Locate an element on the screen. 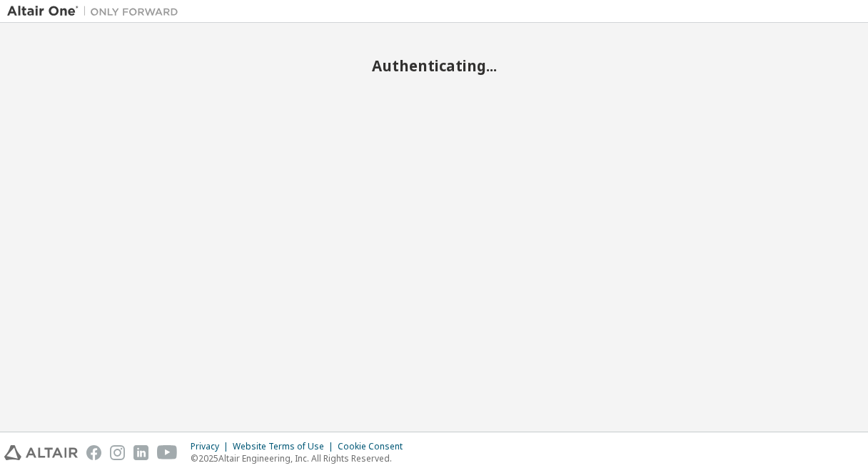  img: youtube.svg is located at coordinates (167, 452).